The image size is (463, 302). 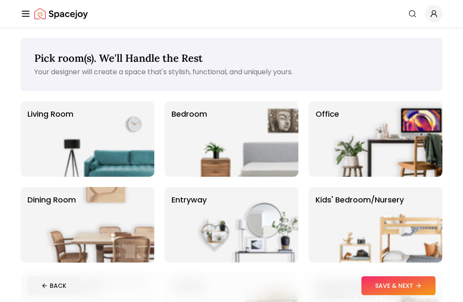 I want to click on p: Kids' Bedroom/Nursery, so click(x=360, y=225).